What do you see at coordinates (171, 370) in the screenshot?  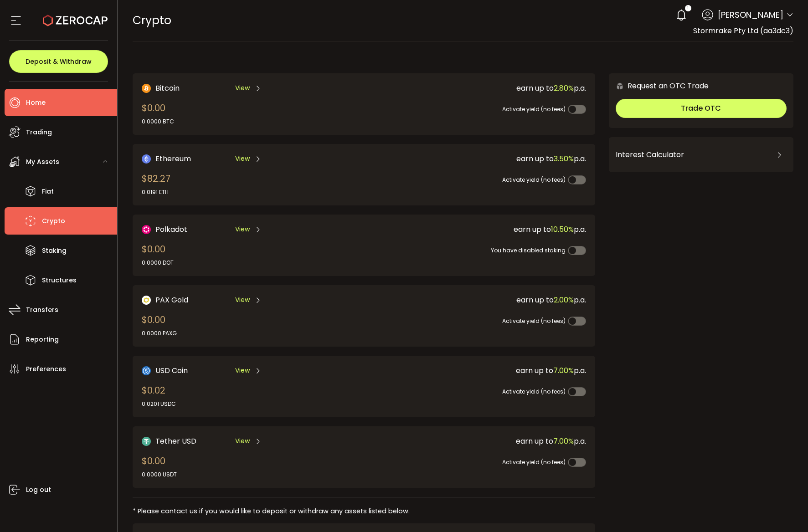 I see `span: USD Coin` at bounding box center [171, 370].